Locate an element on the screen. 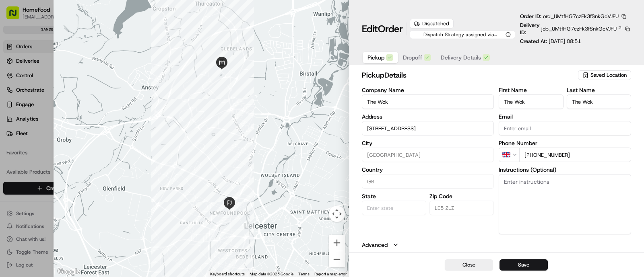  h1: Edit is located at coordinates (382, 29).